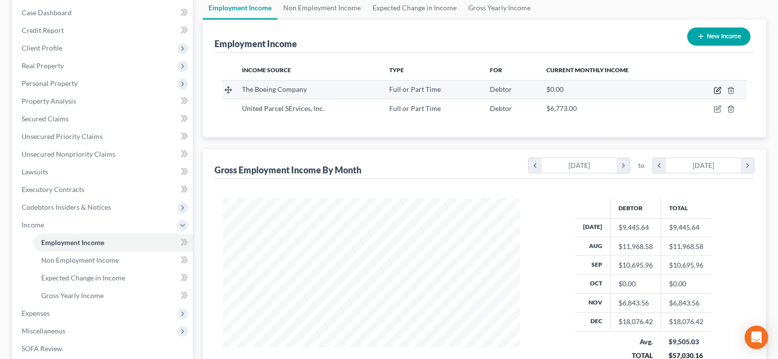 Image resolution: width=778 pixels, height=359 pixels. Describe the element at coordinates (103, 101) in the screenshot. I see `a: Property Analysis` at that location.